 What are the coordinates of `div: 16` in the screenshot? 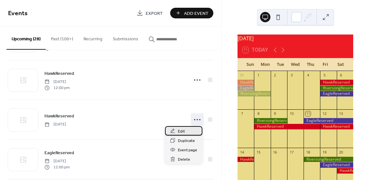 It's located at (275, 152).